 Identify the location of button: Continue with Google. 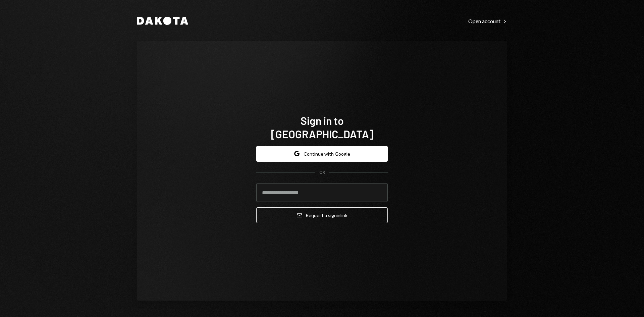
(322, 154).